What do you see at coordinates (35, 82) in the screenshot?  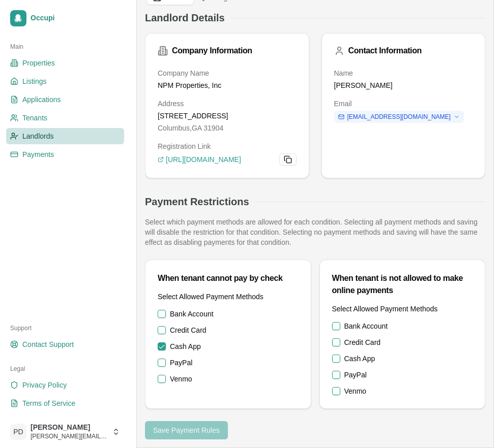 I see `span: Listings` at bounding box center [35, 82].